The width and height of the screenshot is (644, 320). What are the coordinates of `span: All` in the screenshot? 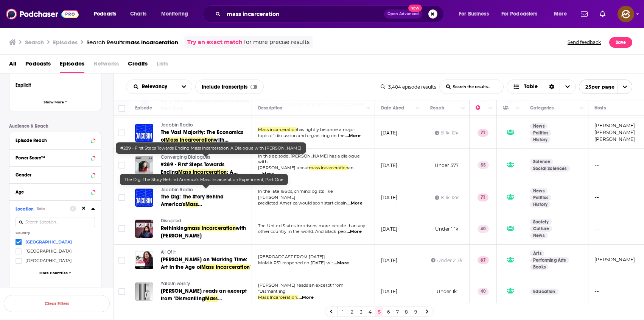 It's located at (13, 65).